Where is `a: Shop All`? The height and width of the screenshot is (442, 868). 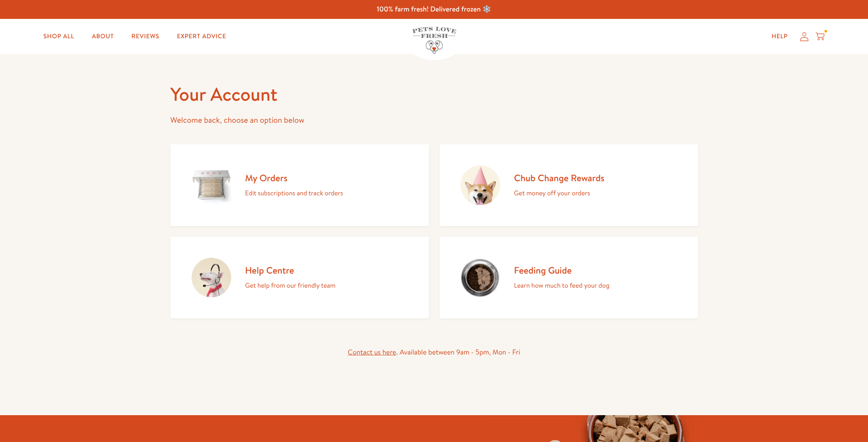 a: Shop All is located at coordinates (59, 36).